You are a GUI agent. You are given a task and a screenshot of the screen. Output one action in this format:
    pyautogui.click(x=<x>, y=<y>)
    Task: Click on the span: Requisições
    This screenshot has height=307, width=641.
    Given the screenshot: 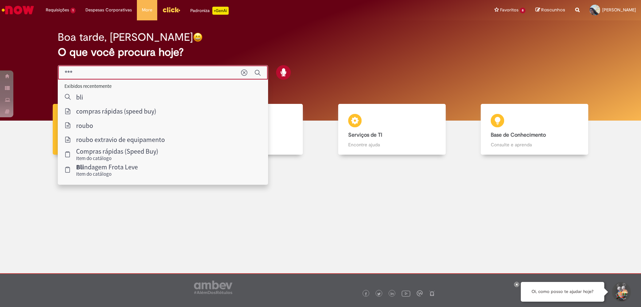 What is the action you would take?
    pyautogui.click(x=57, y=10)
    